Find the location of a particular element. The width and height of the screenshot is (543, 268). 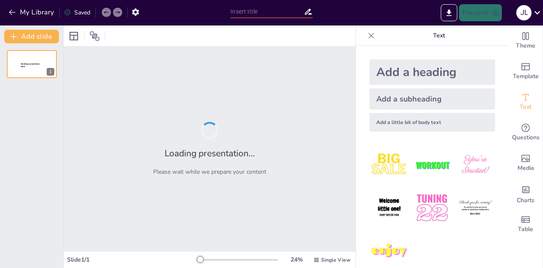

button: Present is located at coordinates (480, 13).